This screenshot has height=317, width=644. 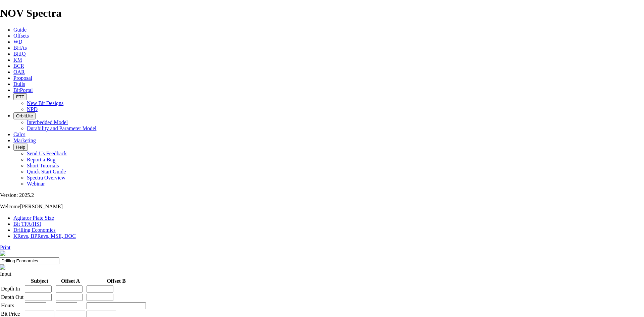 What do you see at coordinates (36, 183) in the screenshot?
I see `a: Webinar` at bounding box center [36, 183].